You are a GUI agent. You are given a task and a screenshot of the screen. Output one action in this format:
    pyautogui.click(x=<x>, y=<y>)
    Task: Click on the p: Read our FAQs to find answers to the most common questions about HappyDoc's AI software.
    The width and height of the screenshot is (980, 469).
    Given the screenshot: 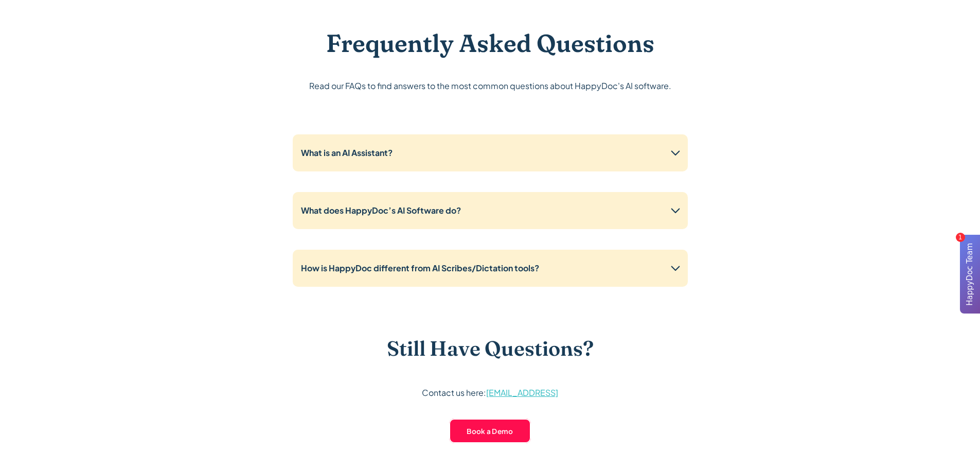 What is the action you would take?
    pyautogui.click(x=490, y=86)
    